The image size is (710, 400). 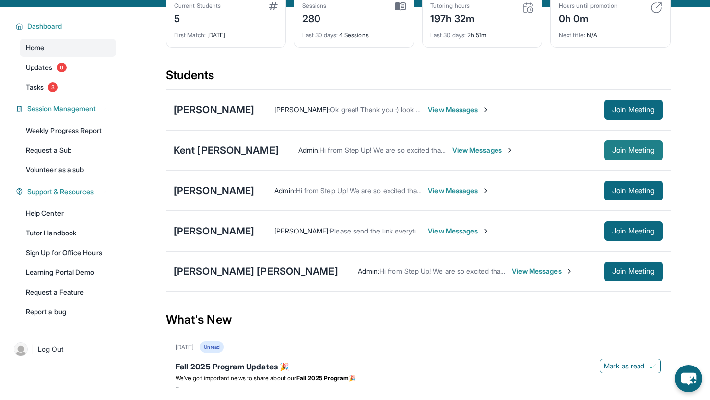 What do you see at coordinates (34, 87) in the screenshot?
I see `span: Tasks` at bounding box center [34, 87].